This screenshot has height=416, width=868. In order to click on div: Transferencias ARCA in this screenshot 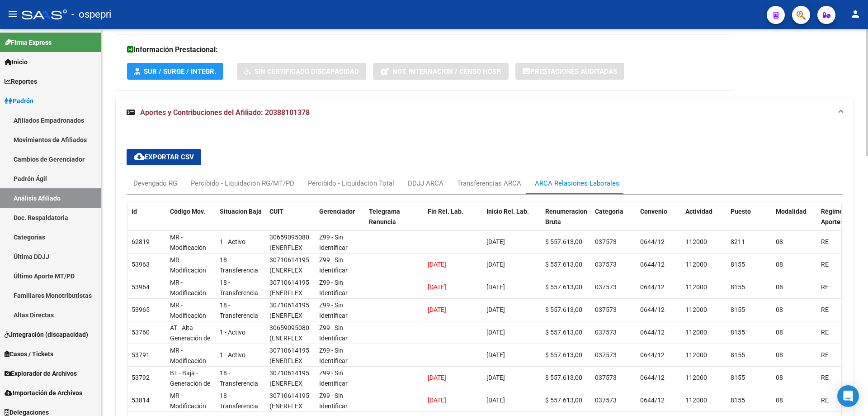, I will do `click(489, 183)`.